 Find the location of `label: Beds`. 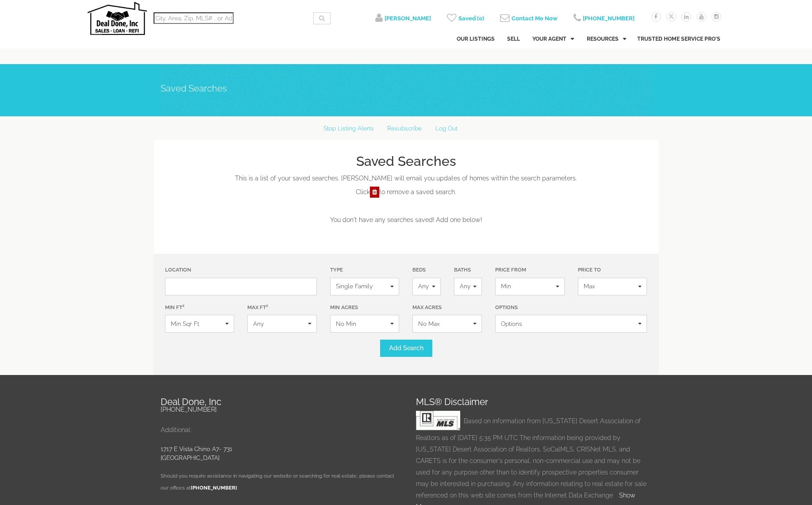

label: Beds is located at coordinates (419, 270).